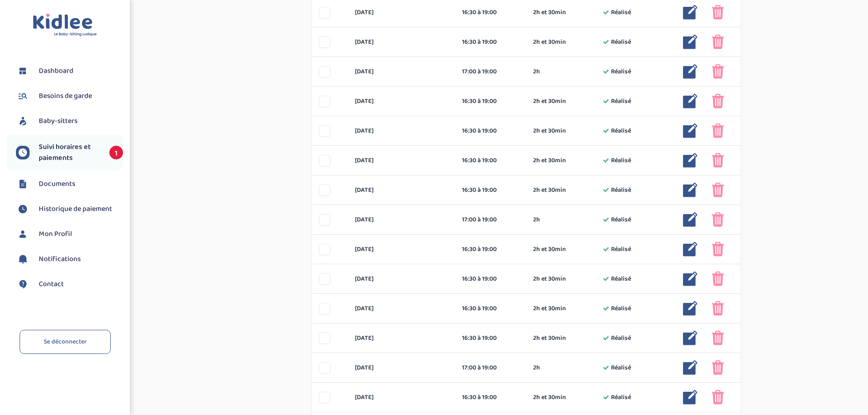  I want to click on a: Notifications, so click(69, 259).